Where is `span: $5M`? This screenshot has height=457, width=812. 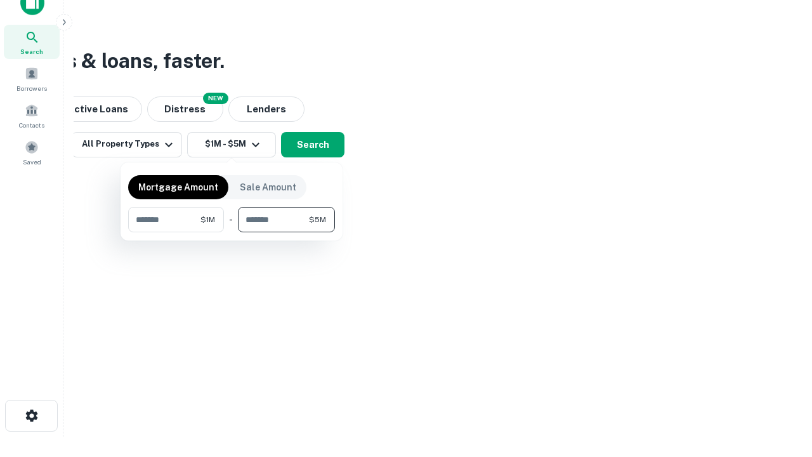 span: $5M is located at coordinates (317, 219).